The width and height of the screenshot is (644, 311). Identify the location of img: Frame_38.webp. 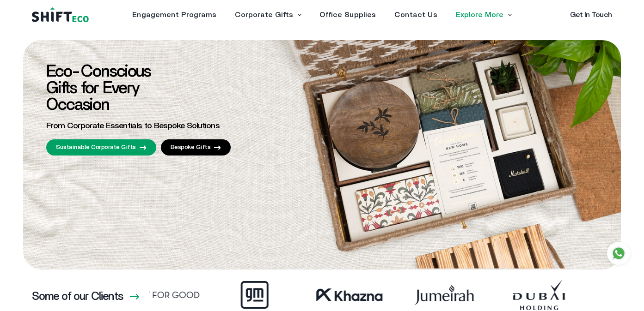
(438, 295).